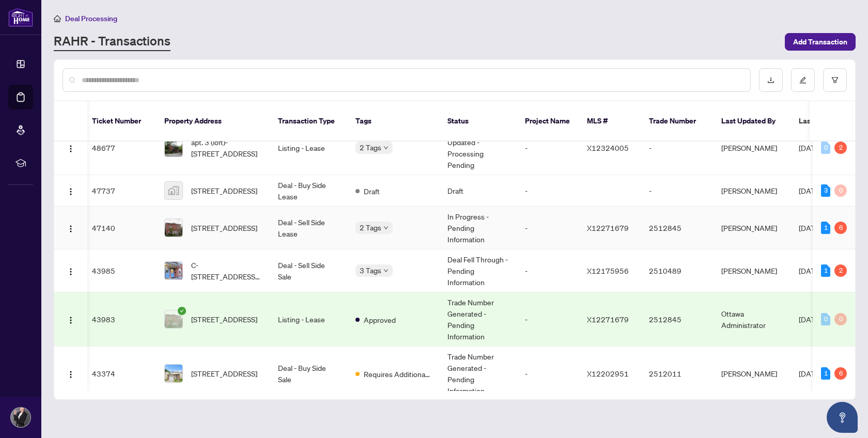  What do you see at coordinates (308, 320) in the screenshot?
I see `td: Listing - Lease` at bounding box center [308, 320].